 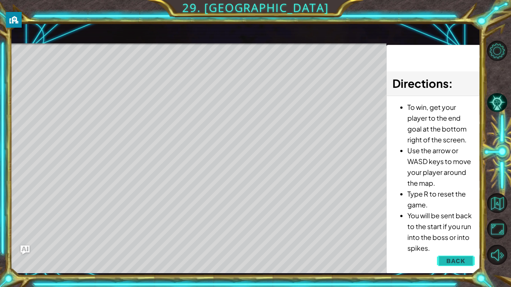 I want to click on button: Back, so click(x=456, y=261).